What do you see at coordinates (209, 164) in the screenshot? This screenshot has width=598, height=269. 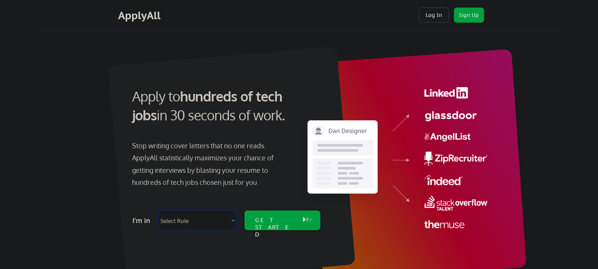 I see `div: Stop writing cover letters that no one reads. ApplyAll statistically maximizes your chance of get...` at bounding box center [209, 164].